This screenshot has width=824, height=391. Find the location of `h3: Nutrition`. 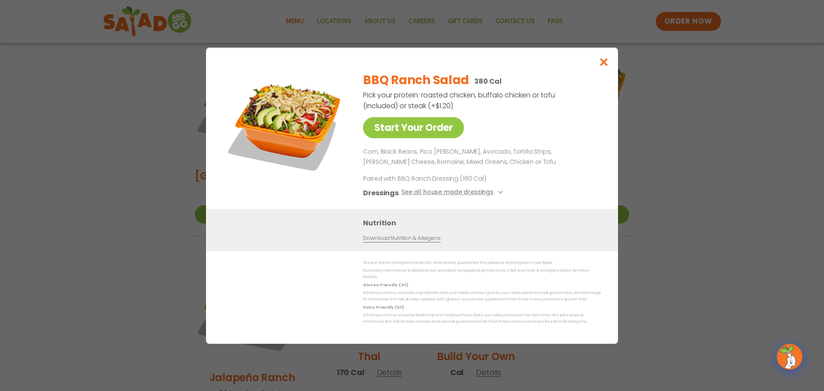

h3: Nutrition is located at coordinates (484, 222).